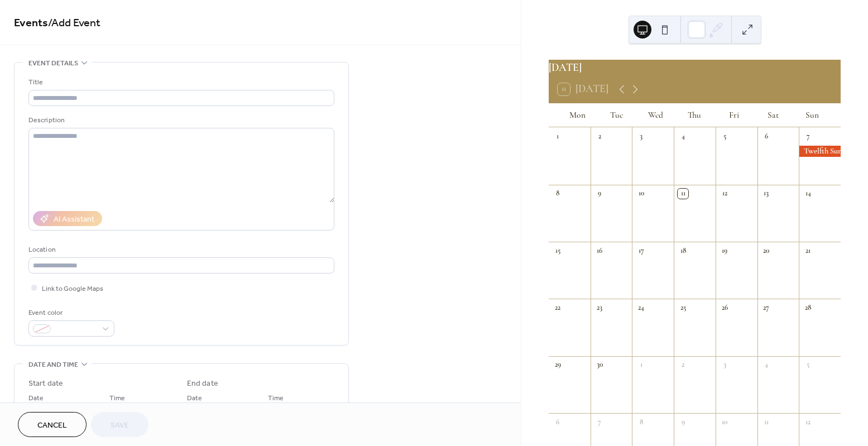 The image size is (868, 446). I want to click on div: 22, so click(558, 308).